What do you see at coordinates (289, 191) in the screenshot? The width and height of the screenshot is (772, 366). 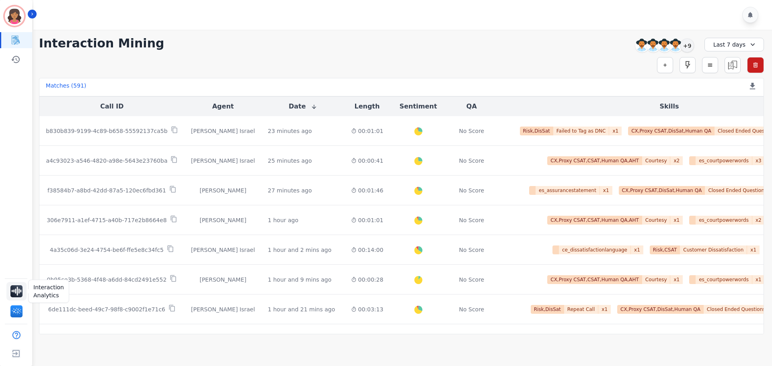 I see `div: 27 minutes ago` at bounding box center [289, 191].